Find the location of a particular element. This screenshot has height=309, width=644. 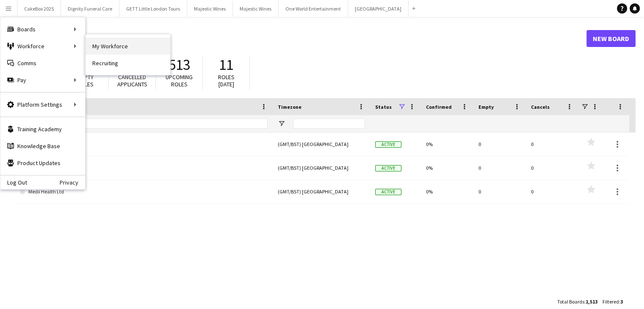

button: One World Entertainment is located at coordinates (313, 8).